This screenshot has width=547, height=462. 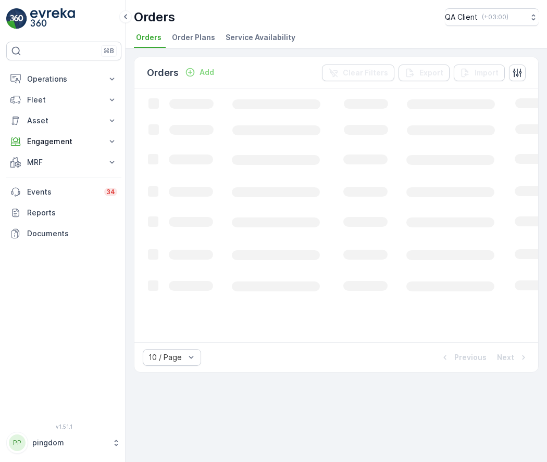 What do you see at coordinates (64, 162) in the screenshot?
I see `button: MRF` at bounding box center [64, 162].